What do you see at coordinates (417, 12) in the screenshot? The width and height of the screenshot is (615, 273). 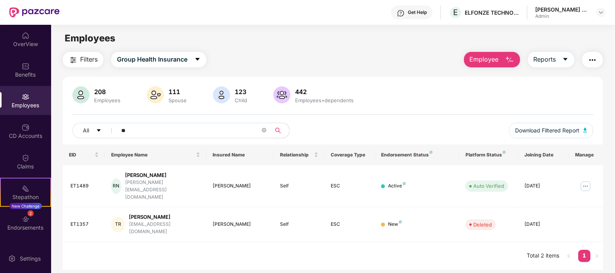 I see `div: Get Help` at bounding box center [417, 12].